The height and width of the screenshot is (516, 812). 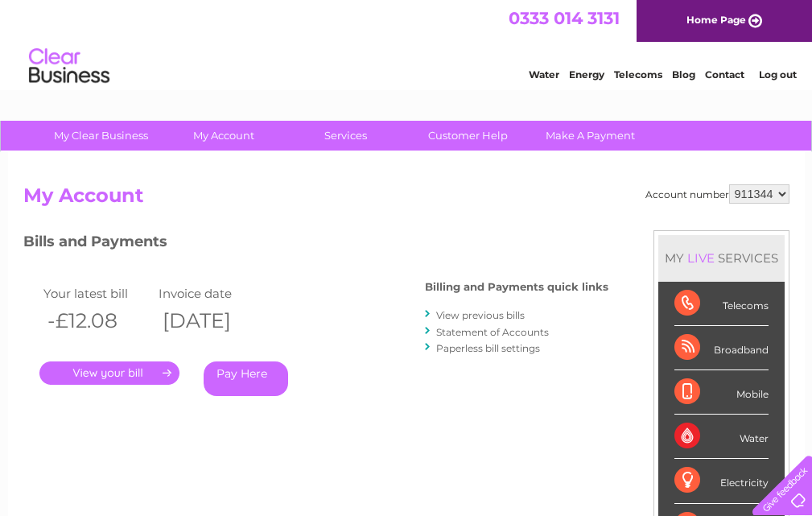 What do you see at coordinates (97, 321) in the screenshot?
I see `th: -£12.08` at bounding box center [97, 321].